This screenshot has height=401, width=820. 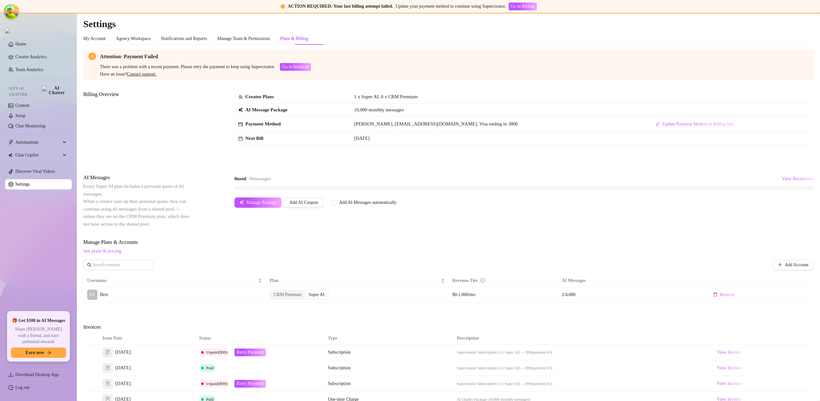 I want to click on button: View Breakdown, so click(x=797, y=179).